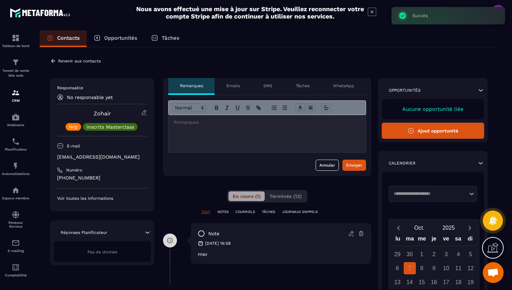  I want to click on p: NOTES, so click(223, 212).